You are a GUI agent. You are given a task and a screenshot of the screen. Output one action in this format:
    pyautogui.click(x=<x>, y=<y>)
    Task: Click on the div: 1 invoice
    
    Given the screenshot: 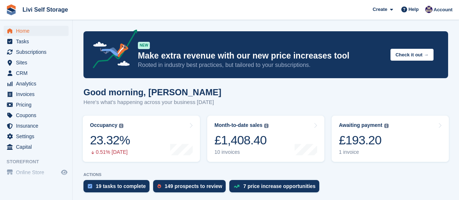 What is the action you would take?
    pyautogui.click(x=364, y=152)
    